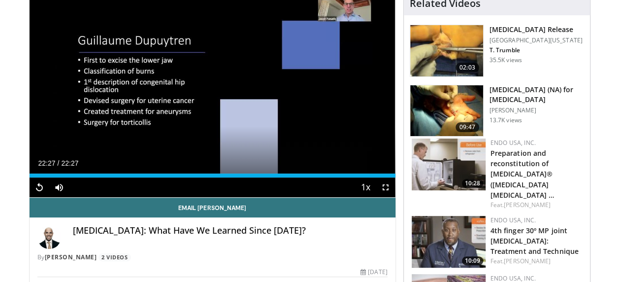 This screenshot has height=282, width=619. What do you see at coordinates (468, 127) in the screenshot?
I see `span: 09:47` at bounding box center [468, 127].